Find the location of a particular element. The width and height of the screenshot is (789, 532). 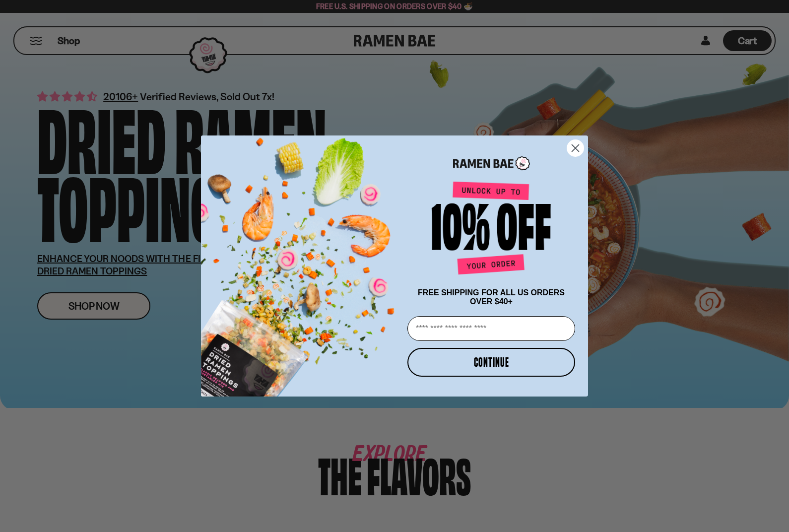

button: Close dialog is located at coordinates (575, 148).